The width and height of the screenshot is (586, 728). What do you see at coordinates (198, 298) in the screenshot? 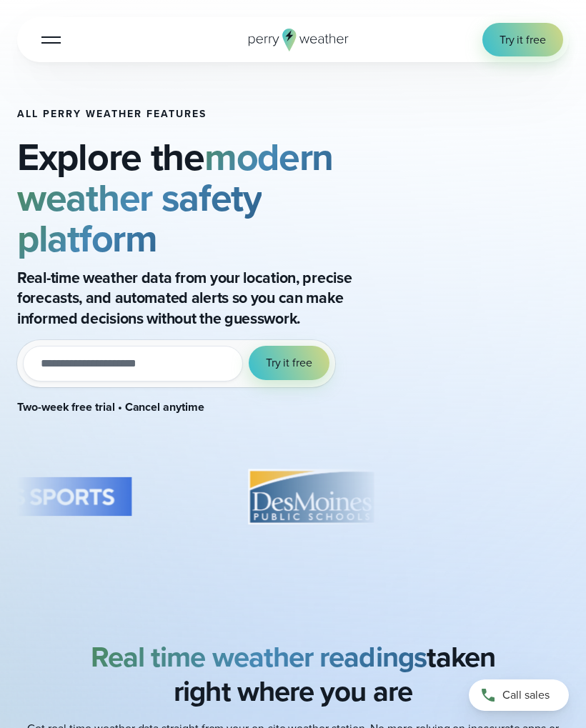
I see `p: Real-time weather data from your location, precise forecasts, and automated alerts so you can mak...` at bounding box center [198, 298].